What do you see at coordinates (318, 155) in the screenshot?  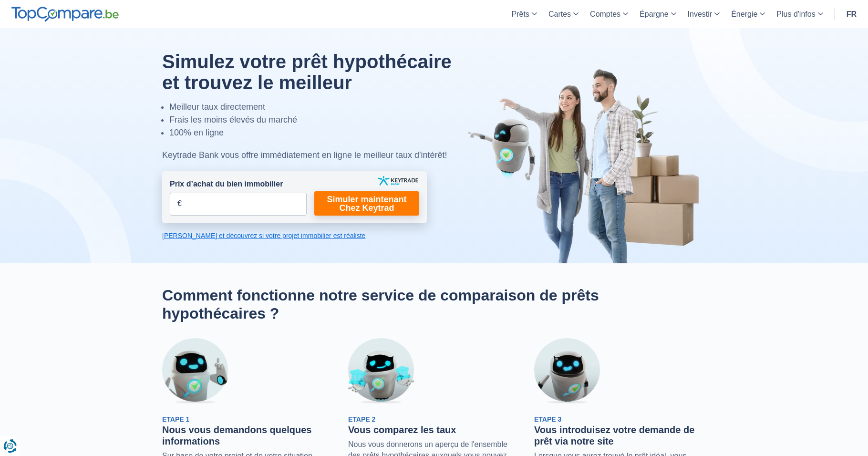 I see `div: Keytrade Bank vous offre immédiatement en ligne le meilleur taux d'intérêt!` at bounding box center [318, 155].